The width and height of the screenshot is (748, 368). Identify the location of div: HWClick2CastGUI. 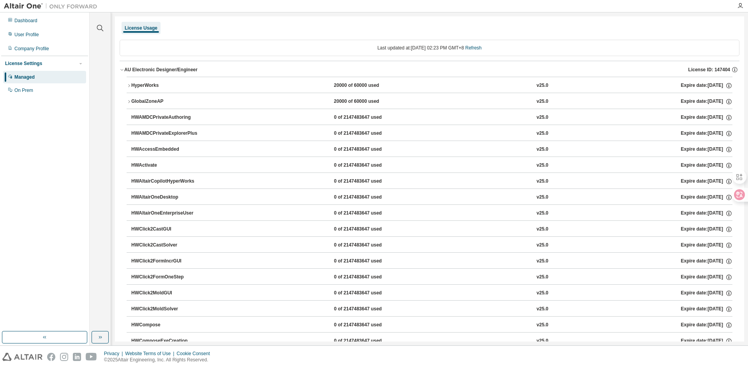
(166, 229).